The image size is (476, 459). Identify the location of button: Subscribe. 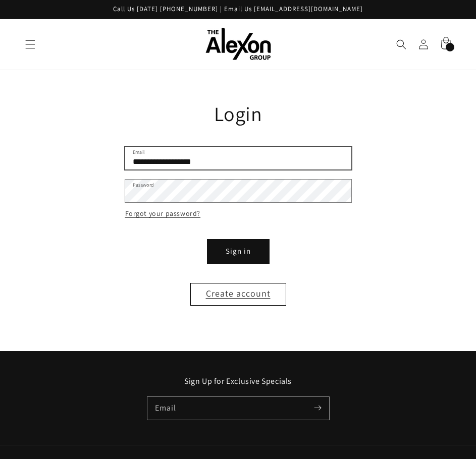
(318, 408).